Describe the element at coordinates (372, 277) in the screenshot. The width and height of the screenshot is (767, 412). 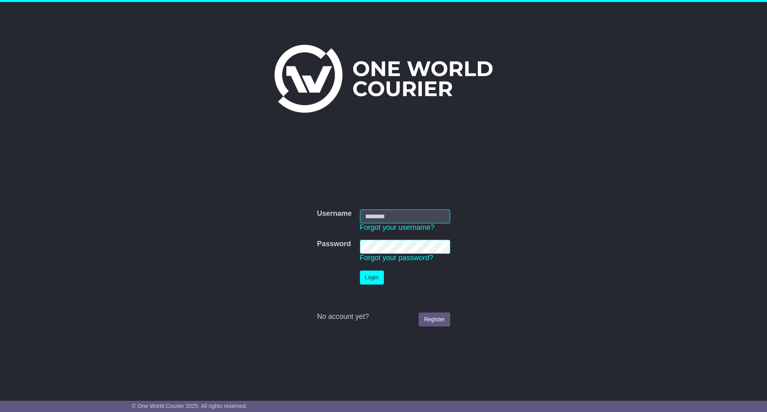
I see `button: Login` at that location.